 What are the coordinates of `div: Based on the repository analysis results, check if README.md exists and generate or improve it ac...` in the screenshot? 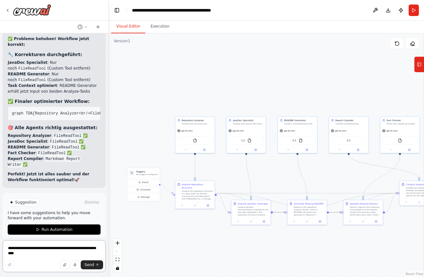 It's located at (309, 211).